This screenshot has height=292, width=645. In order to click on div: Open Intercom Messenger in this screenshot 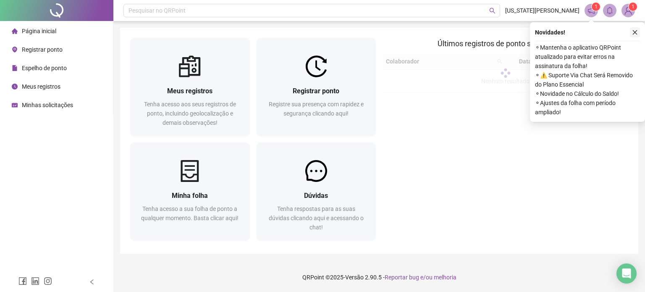, I will do `click(627, 273)`.